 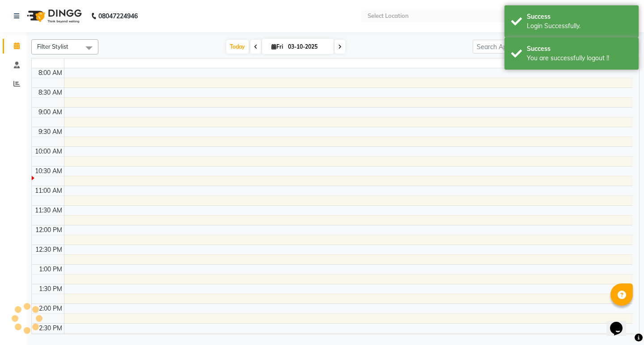 What do you see at coordinates (51, 289) in the screenshot?
I see `div: 1:30 PM` at bounding box center [51, 289].